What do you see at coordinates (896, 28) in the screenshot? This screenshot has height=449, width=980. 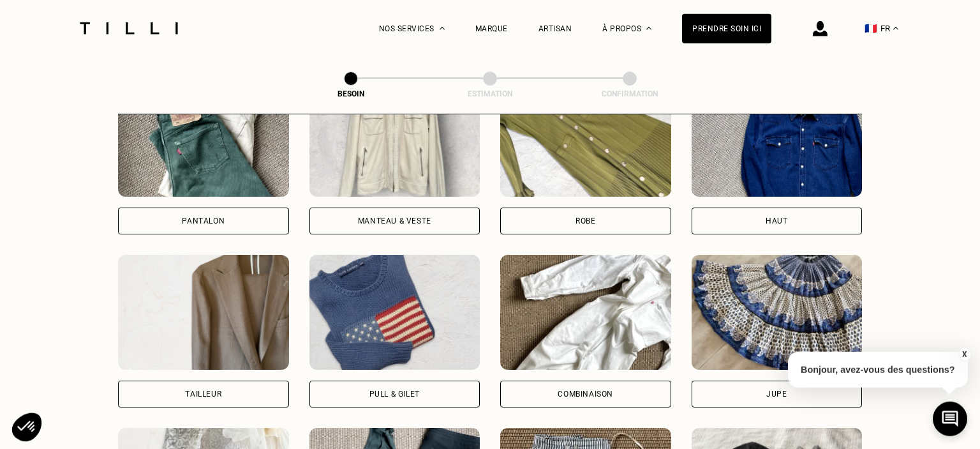 I see `img: menu déroulant` at bounding box center [896, 28].